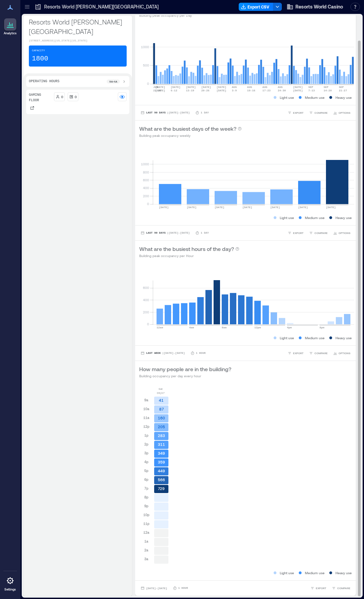  What do you see at coordinates (326, 87) in the screenshot?
I see `text: SEP` at bounding box center [326, 87].